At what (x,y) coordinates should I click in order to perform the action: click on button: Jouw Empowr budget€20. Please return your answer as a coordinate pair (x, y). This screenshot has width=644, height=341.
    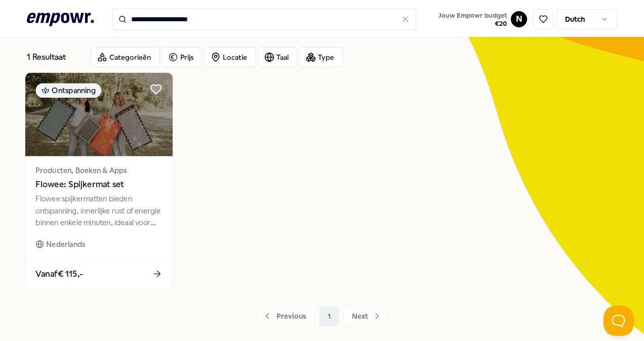
    Looking at the image, I should click on (472, 20).